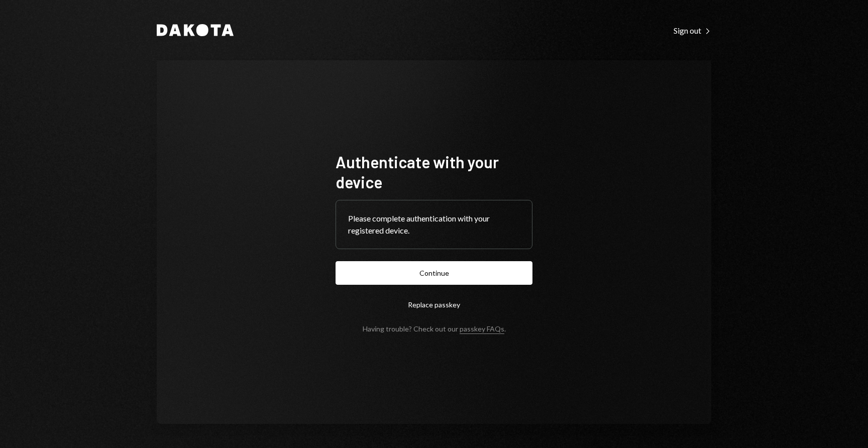  What do you see at coordinates (692, 31) in the screenshot?
I see `div: Sign out` at bounding box center [692, 31].